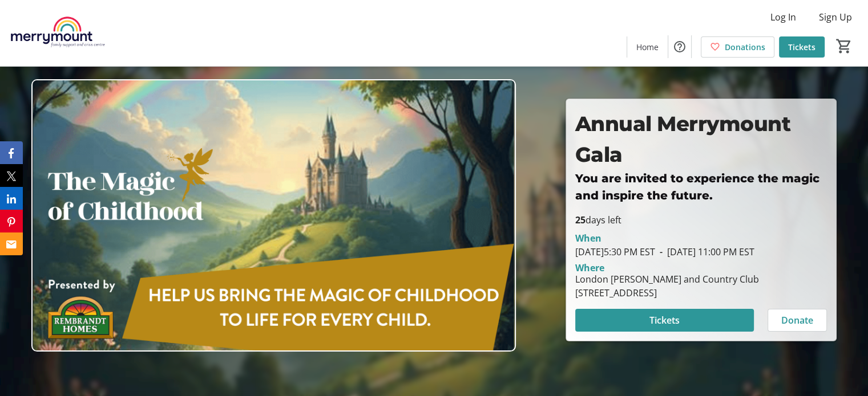 This screenshot has height=396, width=868. Describe the element at coordinates (580, 221) in the screenshot. I see `span: 25` at that location.